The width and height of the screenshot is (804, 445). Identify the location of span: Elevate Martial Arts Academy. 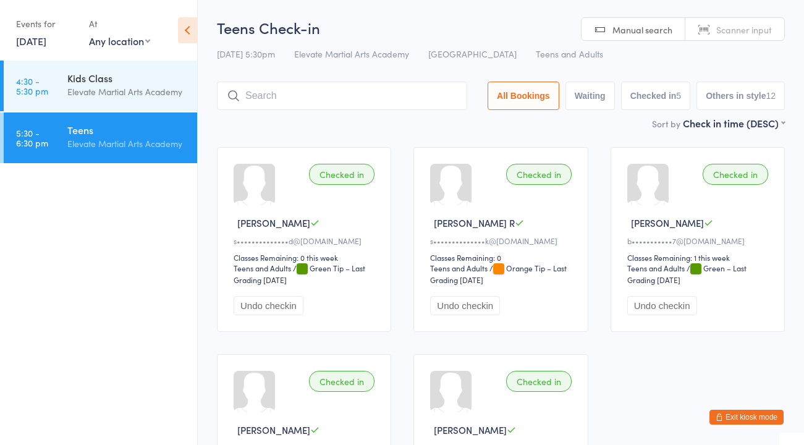
(351, 54).